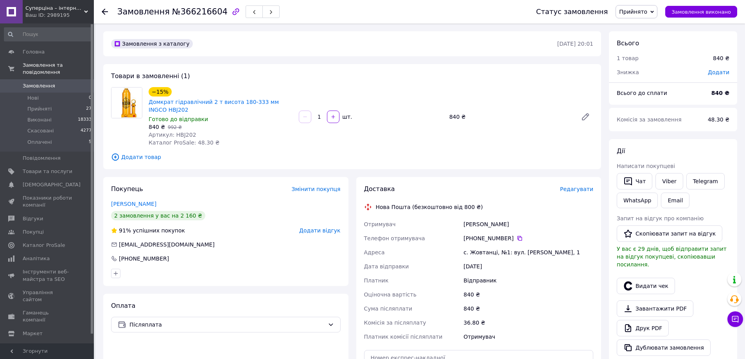  I want to click on span: Інструменти веб-майстра та SEO, so click(47, 276).